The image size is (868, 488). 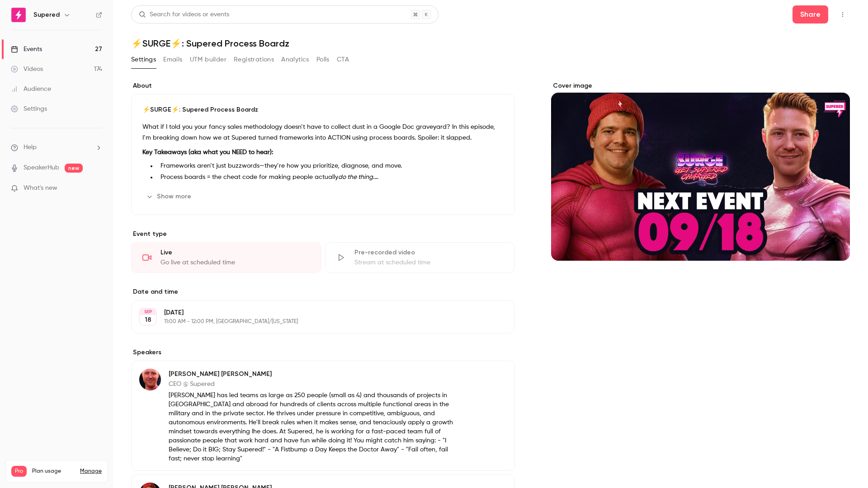 I want to click on a: SpeakerHub, so click(x=41, y=168).